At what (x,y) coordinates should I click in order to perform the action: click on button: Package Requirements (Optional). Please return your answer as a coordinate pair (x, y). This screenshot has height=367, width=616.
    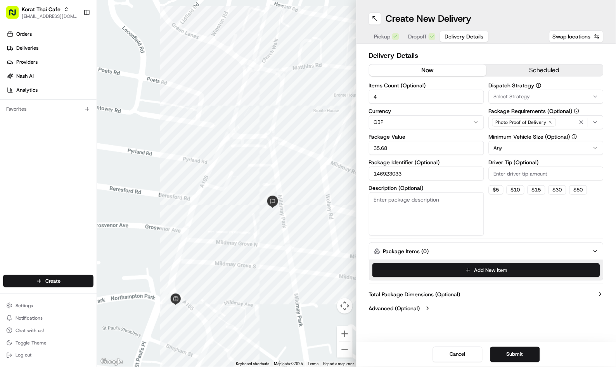
    Looking at the image, I should click on (577, 111).